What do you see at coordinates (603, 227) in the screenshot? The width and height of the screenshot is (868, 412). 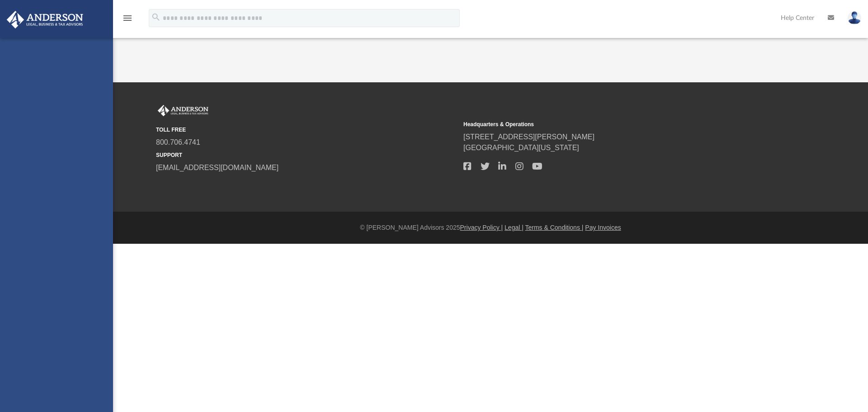 I see `a: Pay Invoices` at bounding box center [603, 227].